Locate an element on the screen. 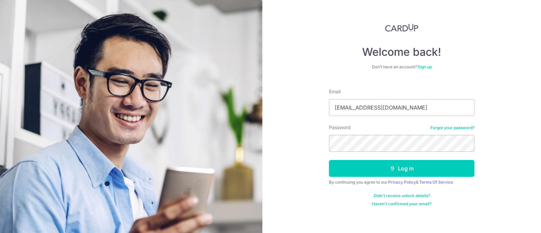  a: Sign up is located at coordinates (425, 67).